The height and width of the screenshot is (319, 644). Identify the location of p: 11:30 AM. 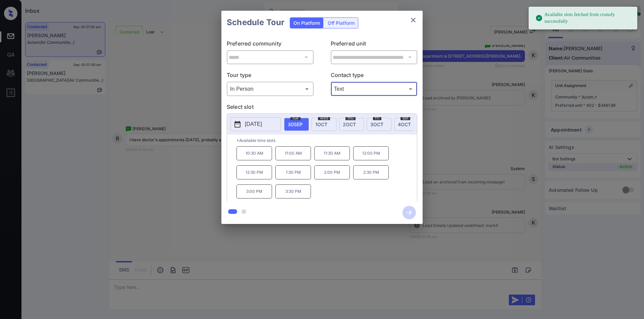
(332, 153).